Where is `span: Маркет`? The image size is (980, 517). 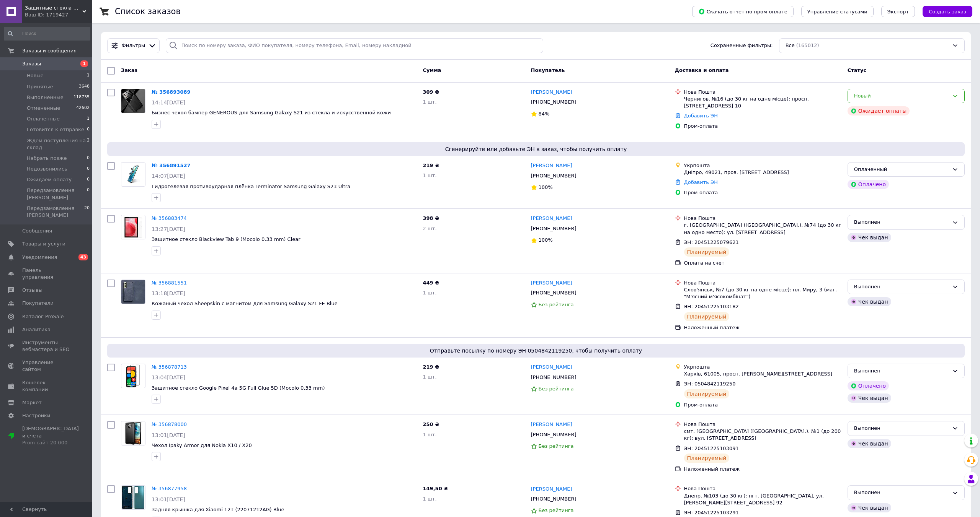 span: Маркет is located at coordinates (32, 403).